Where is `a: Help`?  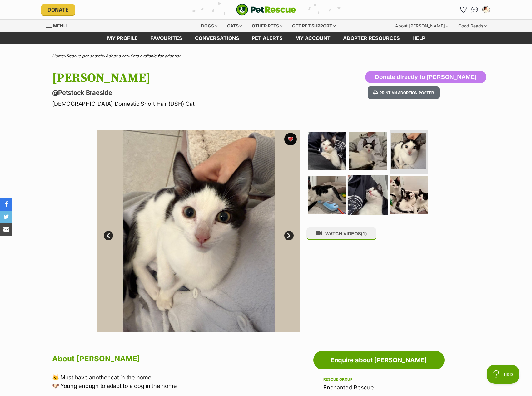
a: Help is located at coordinates (419, 38).